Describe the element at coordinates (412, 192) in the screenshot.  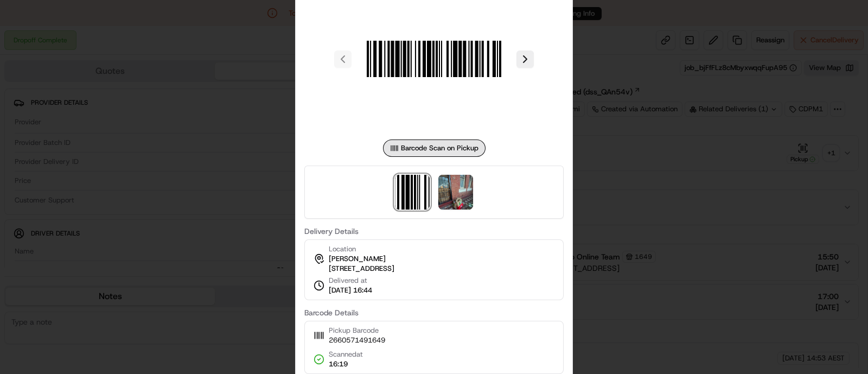
I see `img: barcode_scan_on_pickup image` at that location.